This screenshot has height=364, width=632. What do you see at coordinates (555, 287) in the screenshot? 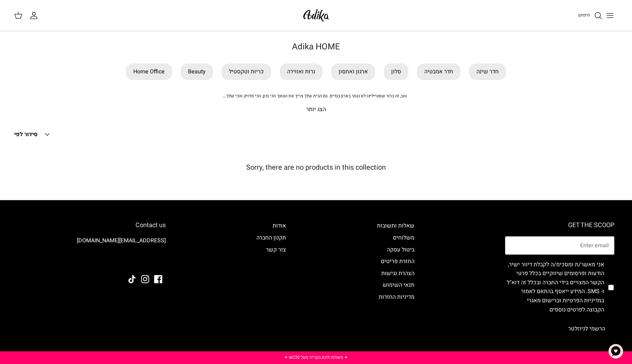
I see `label: אני מאשר/ת ומסכימ/ה לקבלת דיוור ישיר, הודעות ופרסומים שיווקיים בכלל פרטי הקשר המצויים בידי החברה ...` at bounding box center [555, 287].